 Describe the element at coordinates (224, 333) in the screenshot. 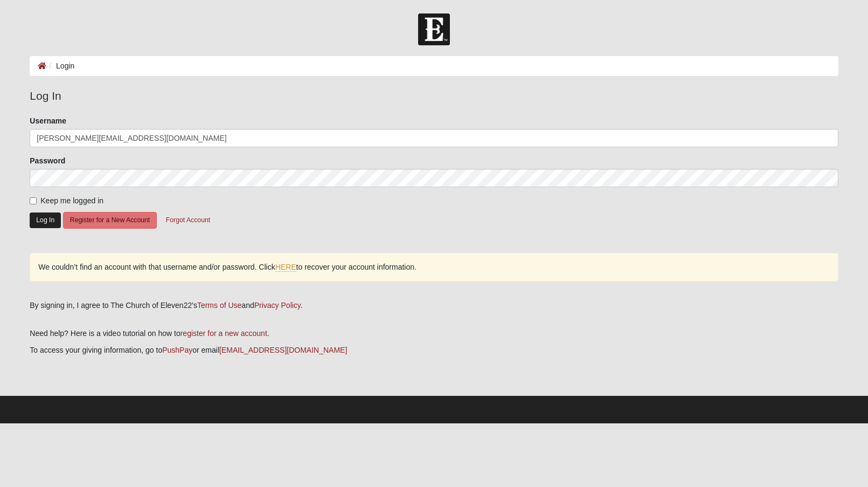

I see `a: register for a new account` at that location.